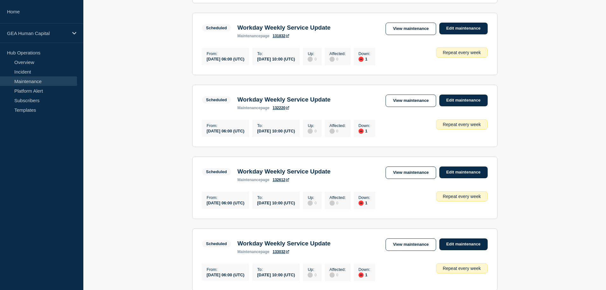  What do you see at coordinates (281, 180) in the screenshot?
I see `a: 132612` at bounding box center [281, 180].